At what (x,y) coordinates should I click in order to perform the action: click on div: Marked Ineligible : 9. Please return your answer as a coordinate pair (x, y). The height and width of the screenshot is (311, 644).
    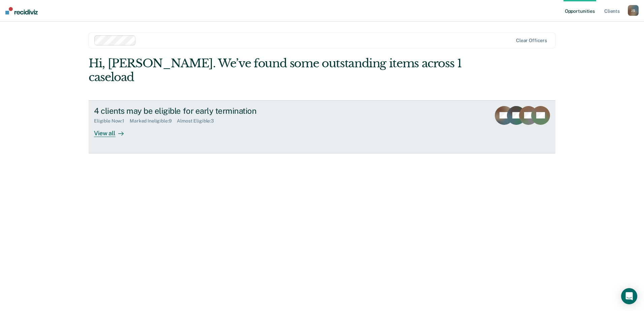
    Looking at the image, I should click on (153, 121).